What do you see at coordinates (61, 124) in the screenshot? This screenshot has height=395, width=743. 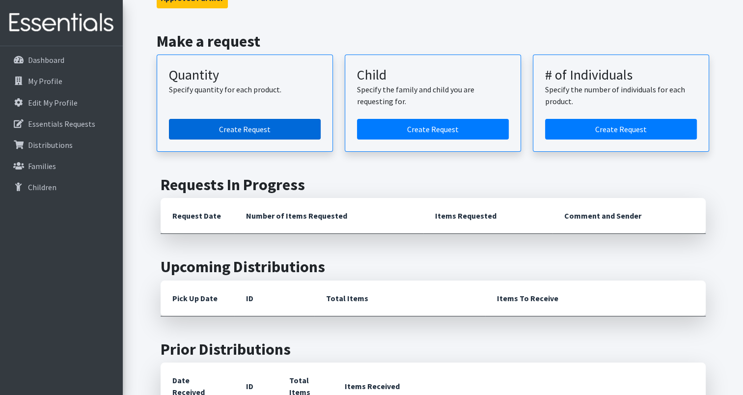 I see `p: Essentials Requests` at bounding box center [61, 124].